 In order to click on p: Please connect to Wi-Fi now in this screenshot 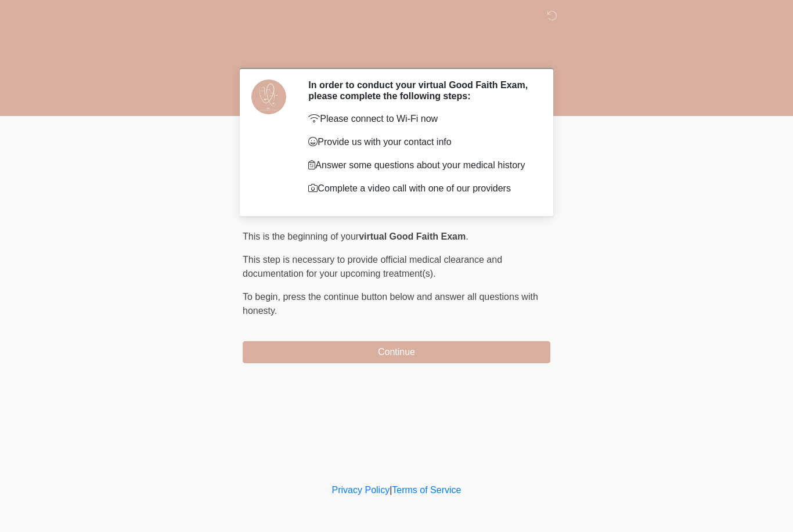, I will do `click(420, 119)`.